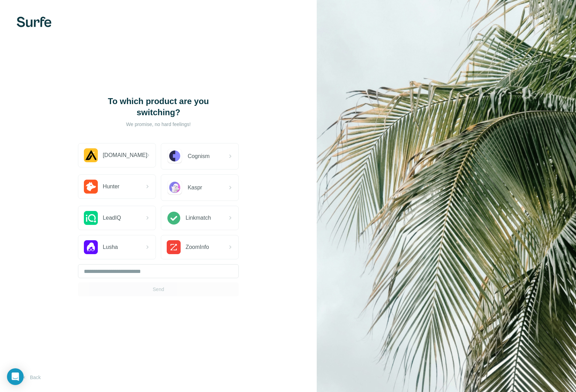 The image size is (576, 392). Describe the element at coordinates (195, 187) in the screenshot. I see `span: Kaspr` at that location.